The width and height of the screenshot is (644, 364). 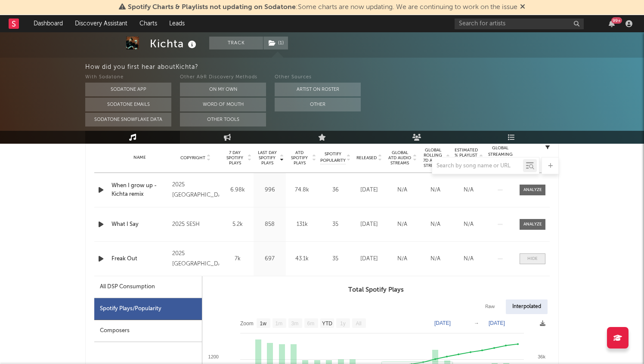 I want to click on span: ( 1 ), so click(x=275, y=43).